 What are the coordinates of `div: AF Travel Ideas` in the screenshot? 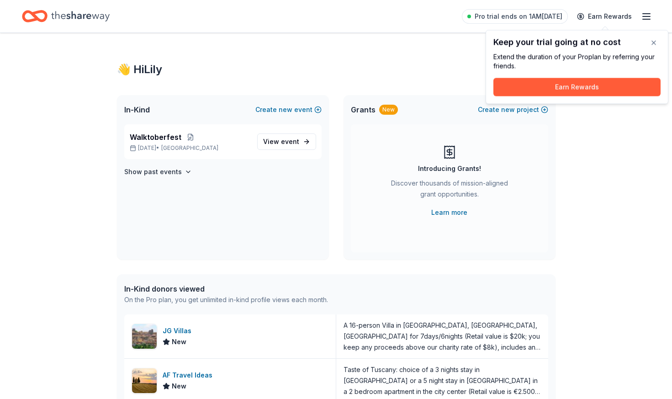 It's located at (189, 375).